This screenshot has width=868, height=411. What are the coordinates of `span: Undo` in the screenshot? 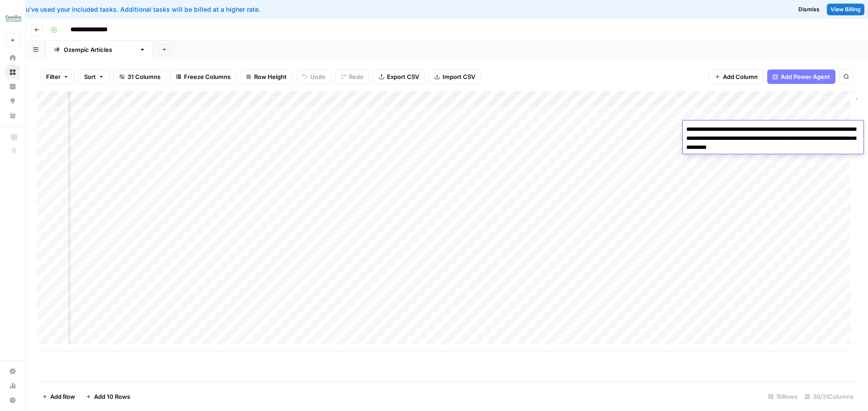 It's located at (318, 77).